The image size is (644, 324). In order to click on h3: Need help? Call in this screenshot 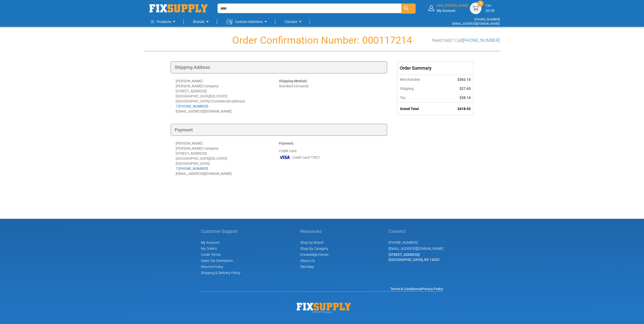, I will do `click(466, 40)`.